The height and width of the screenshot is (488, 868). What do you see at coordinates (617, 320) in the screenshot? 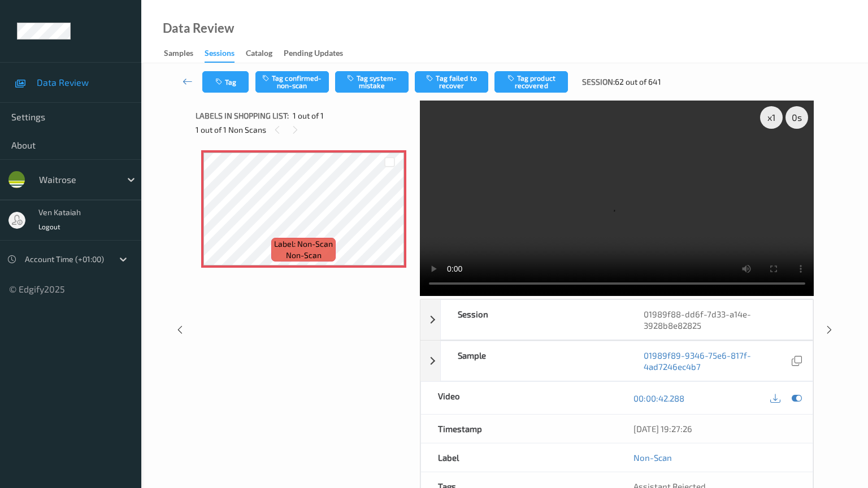
I see `div: Session01989f88-dd6f-7d33-a14e-3928b8e82825` at bounding box center [617, 320].